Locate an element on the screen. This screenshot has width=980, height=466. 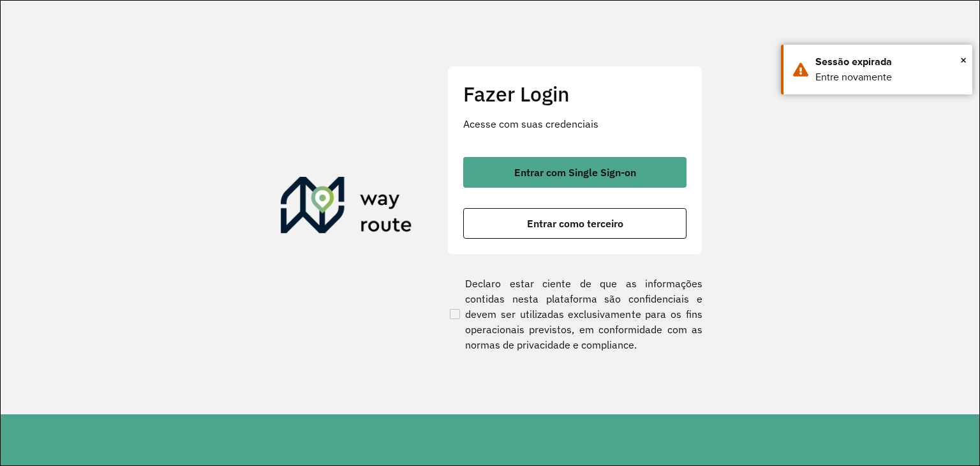
h2: Fazer Login is located at coordinates (575, 94).